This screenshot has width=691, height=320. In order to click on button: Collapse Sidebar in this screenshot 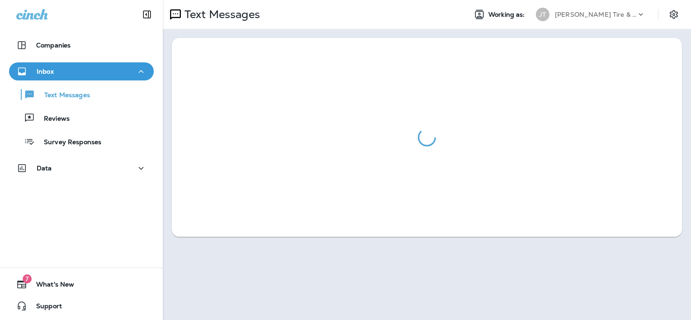, I will do `click(147, 14)`.